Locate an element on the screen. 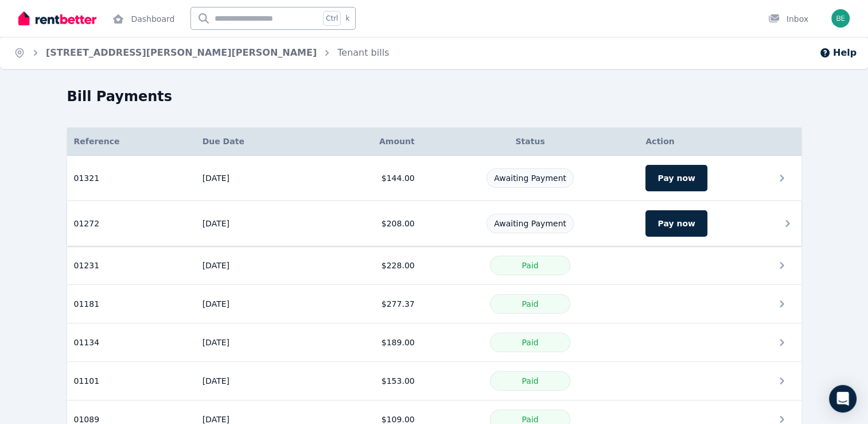 Image resolution: width=868 pixels, height=424 pixels. td: $144.00 is located at coordinates (368, 178).